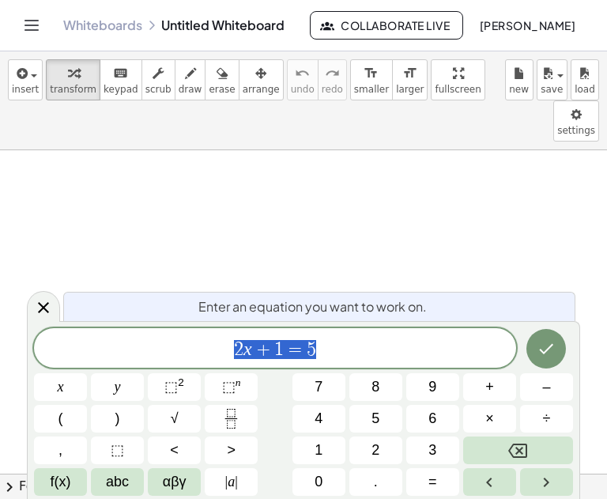  I want to click on button: insert, so click(25, 80).